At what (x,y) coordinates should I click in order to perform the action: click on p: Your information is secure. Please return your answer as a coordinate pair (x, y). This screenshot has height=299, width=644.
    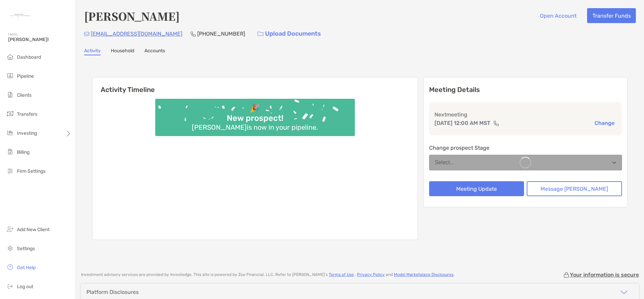
    Looking at the image, I should click on (605, 275).